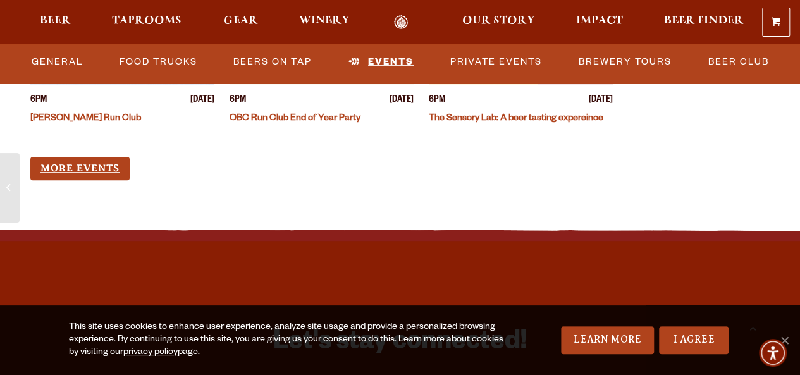 Image resolution: width=800 pixels, height=375 pixels. I want to click on span: Taprooms, so click(147, 21).